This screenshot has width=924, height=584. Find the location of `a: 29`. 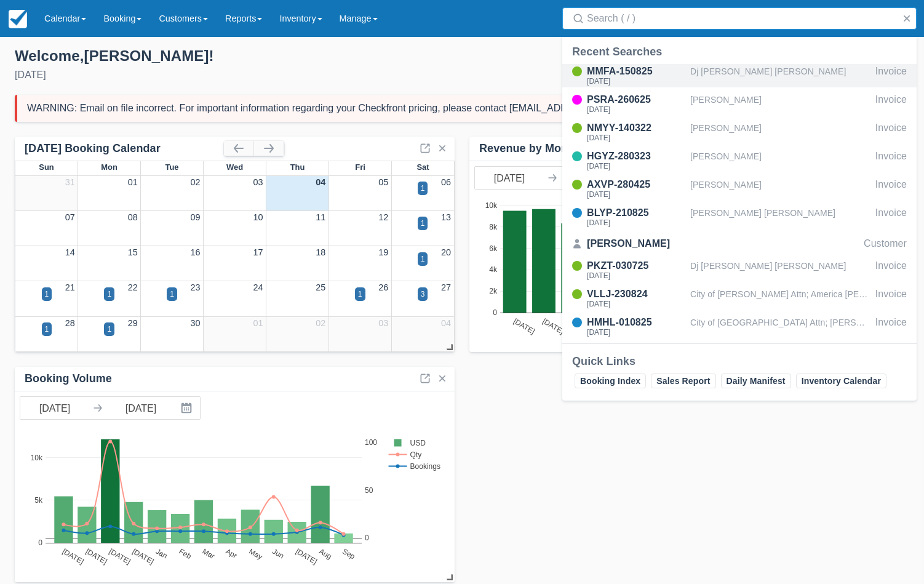

a: 29 is located at coordinates (133, 323).